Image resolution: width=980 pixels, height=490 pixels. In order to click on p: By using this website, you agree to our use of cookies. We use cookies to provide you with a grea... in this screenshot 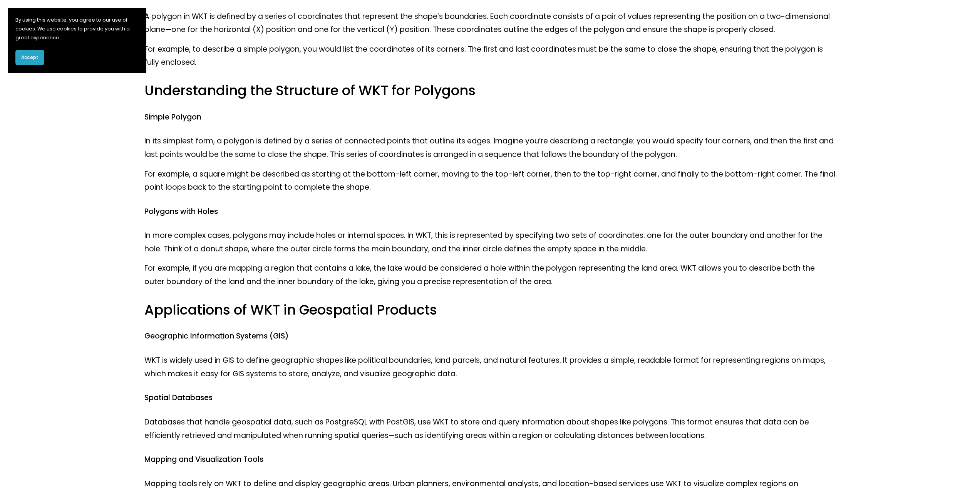, I will do `click(77, 29)`.